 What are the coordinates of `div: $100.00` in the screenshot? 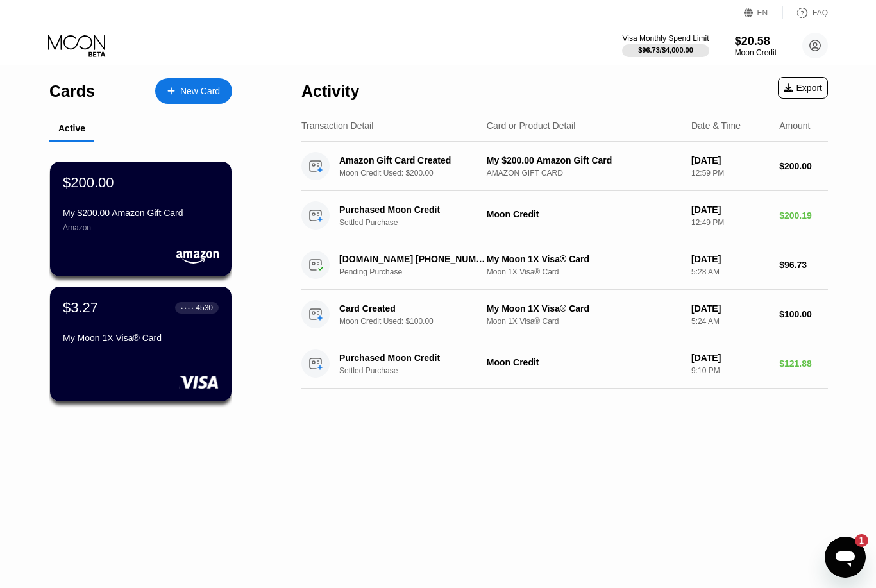 It's located at (804, 314).